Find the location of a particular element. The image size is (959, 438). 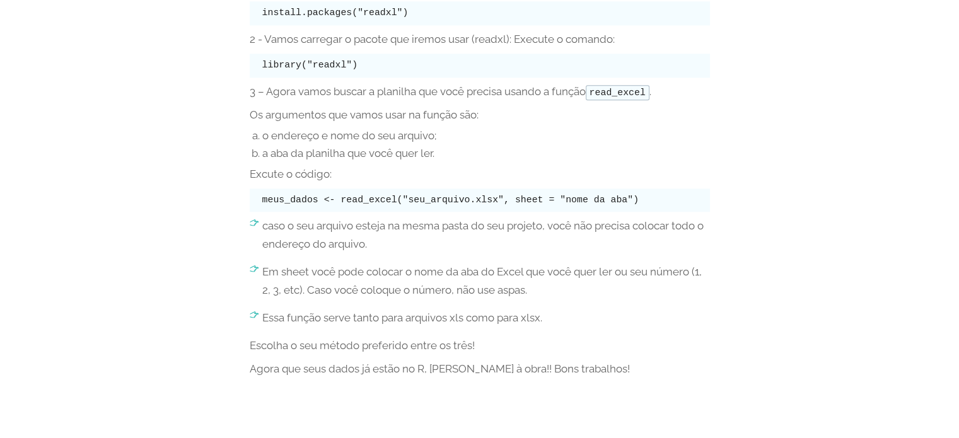

p: Essa função serve tanto para arquivos xls como para xlsx. is located at coordinates (486, 318).